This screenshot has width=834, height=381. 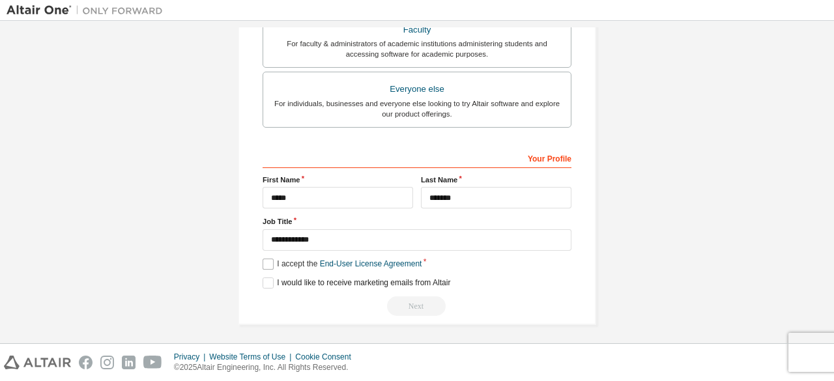 What do you see at coordinates (417, 30) in the screenshot?
I see `div: Faculty` at bounding box center [417, 30].